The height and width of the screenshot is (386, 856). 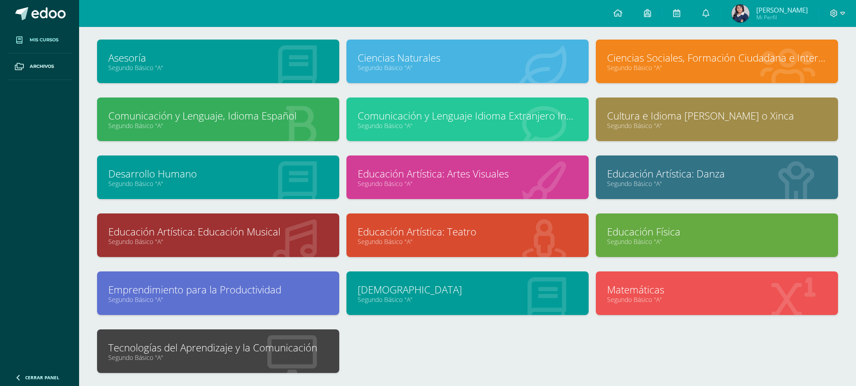 What do you see at coordinates (218, 289) in the screenshot?
I see `a: Emprendimiento para la Productividad` at bounding box center [218, 289].